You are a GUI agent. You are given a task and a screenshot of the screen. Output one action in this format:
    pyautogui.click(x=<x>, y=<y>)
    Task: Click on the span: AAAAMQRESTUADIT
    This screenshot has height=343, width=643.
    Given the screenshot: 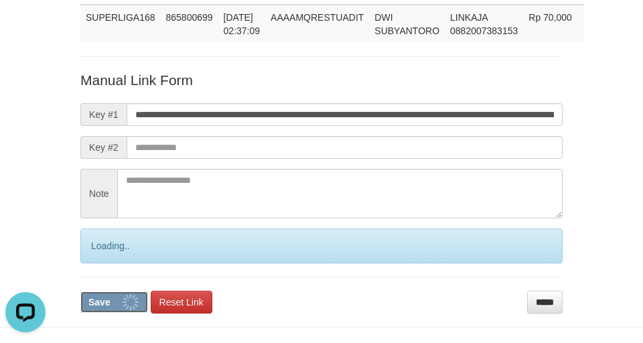 What is the action you would take?
    pyautogui.click(x=317, y=17)
    